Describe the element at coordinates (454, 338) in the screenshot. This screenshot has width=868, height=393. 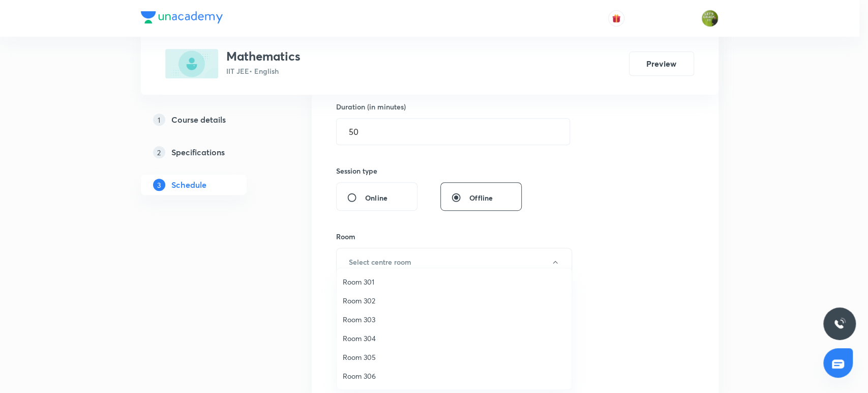
I see `span: Room 304` at that location.